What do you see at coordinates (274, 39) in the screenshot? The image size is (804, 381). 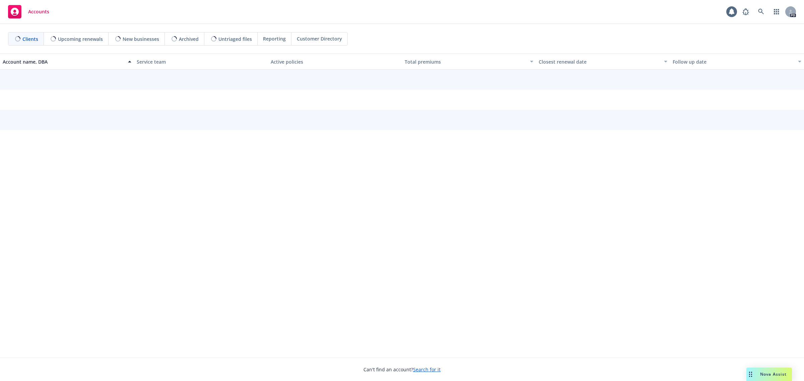 I see `span: Reporting` at bounding box center [274, 39].